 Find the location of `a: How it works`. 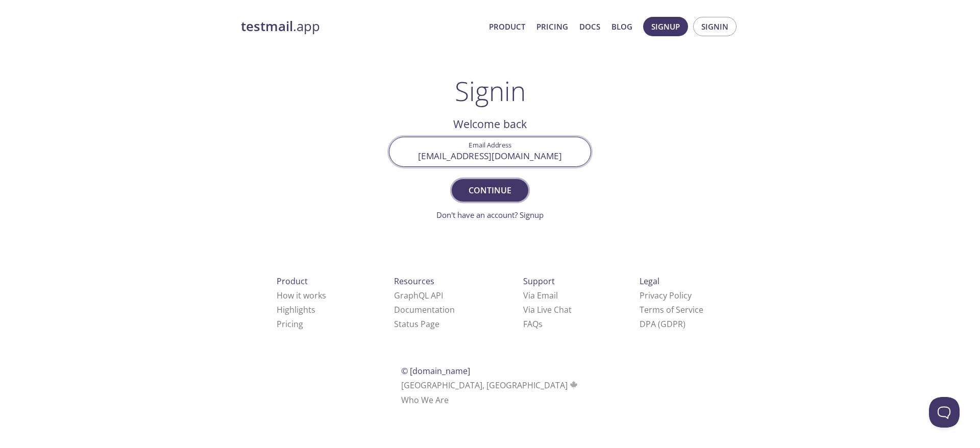

a: How it works is located at coordinates (302, 296).